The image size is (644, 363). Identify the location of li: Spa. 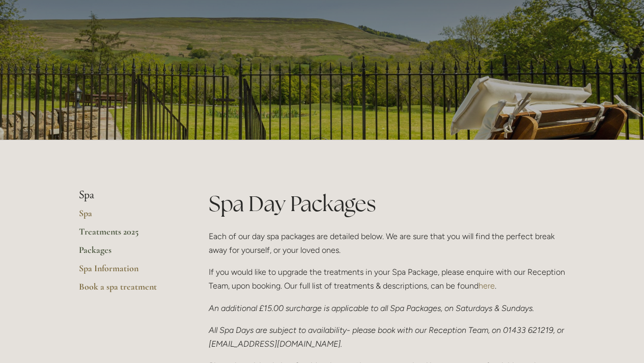
(127, 195).